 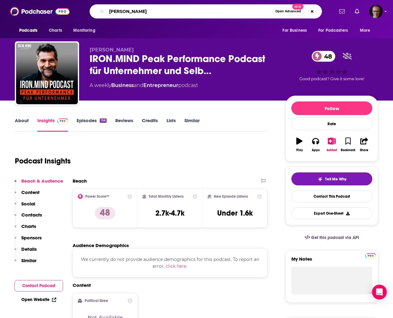 I want to click on button: Follow, so click(x=332, y=108).